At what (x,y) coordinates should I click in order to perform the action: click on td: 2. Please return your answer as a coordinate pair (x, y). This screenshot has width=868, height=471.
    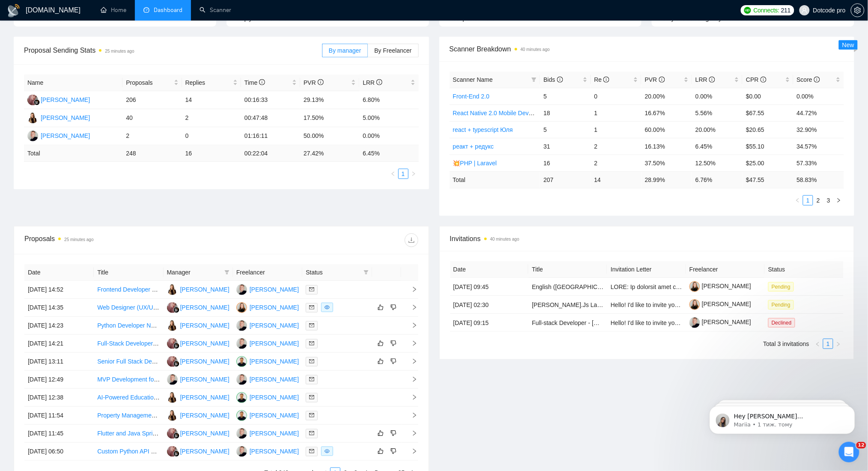
    Looking at the image, I should click on (152, 136).